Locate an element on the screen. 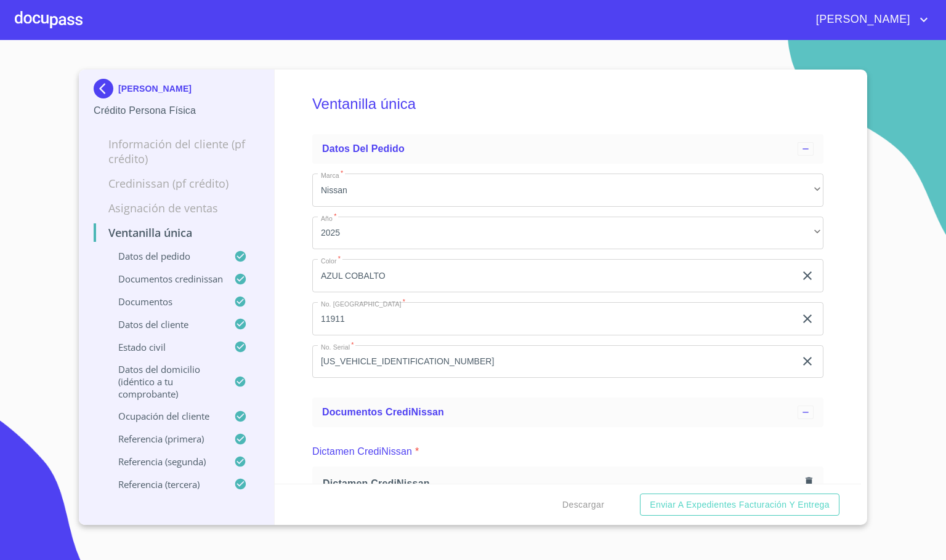 This screenshot has width=946, height=560. img: Docupass spot blue is located at coordinates (106, 89).